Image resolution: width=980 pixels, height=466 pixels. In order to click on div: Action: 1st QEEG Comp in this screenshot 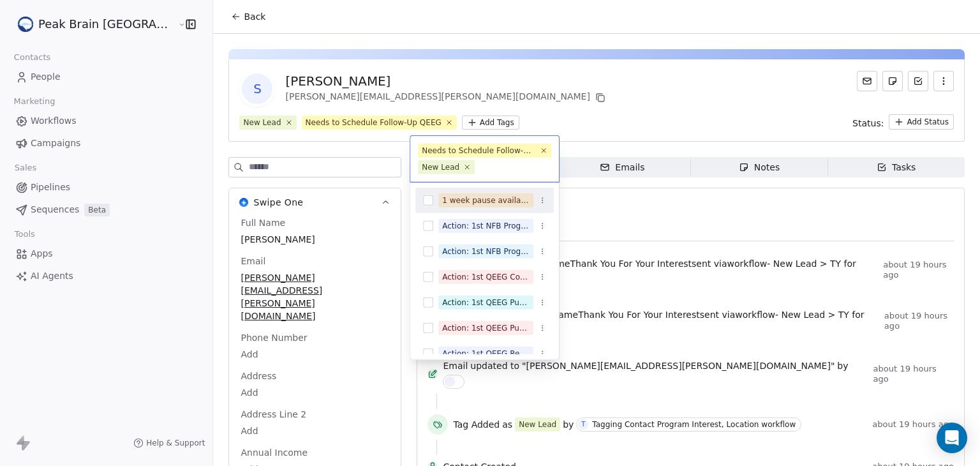, I will do `click(486, 277)`.